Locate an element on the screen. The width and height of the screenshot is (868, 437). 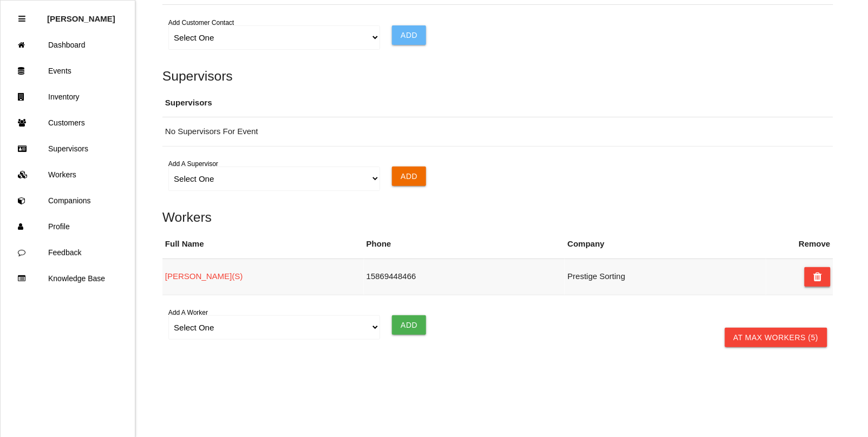
th: Remove is located at coordinates (815, 244).